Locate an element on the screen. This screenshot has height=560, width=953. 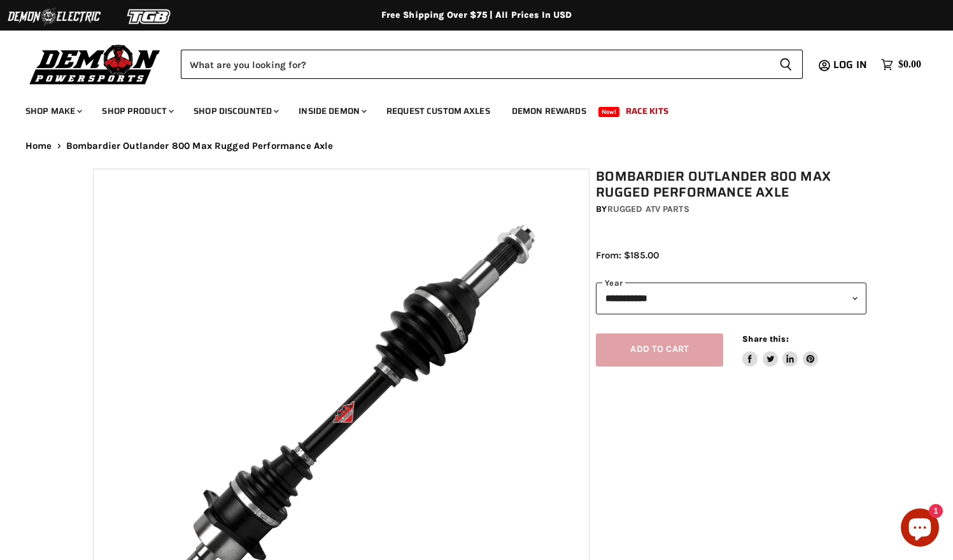
span: Bombardier Outlander 800 Max Rugged Performance Axle is located at coordinates (200, 146).